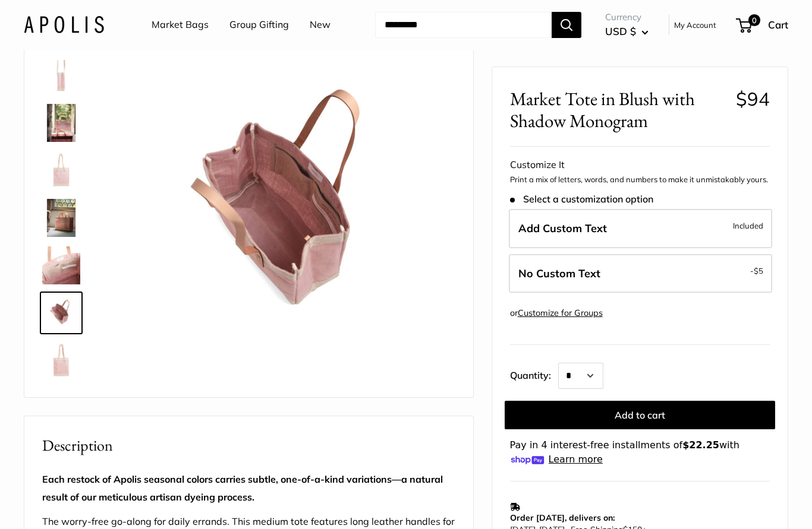 The width and height of the screenshot is (812, 529). I want to click on h2: Description, so click(249, 446).